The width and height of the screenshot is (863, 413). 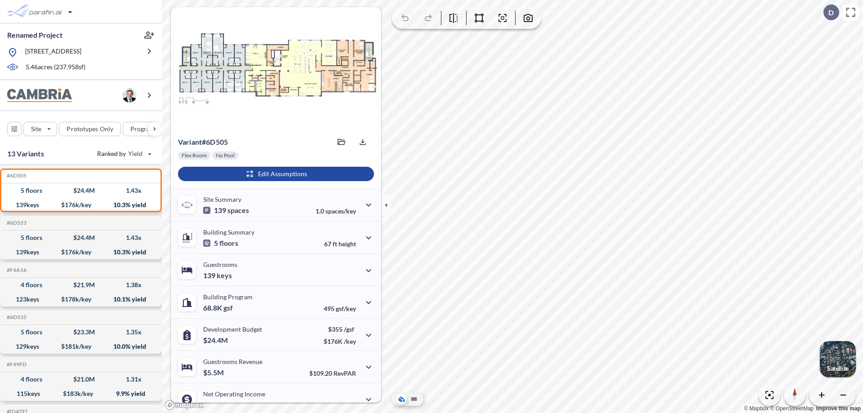 What do you see at coordinates (228, 297) in the screenshot?
I see `p: Building Program` at bounding box center [228, 297].